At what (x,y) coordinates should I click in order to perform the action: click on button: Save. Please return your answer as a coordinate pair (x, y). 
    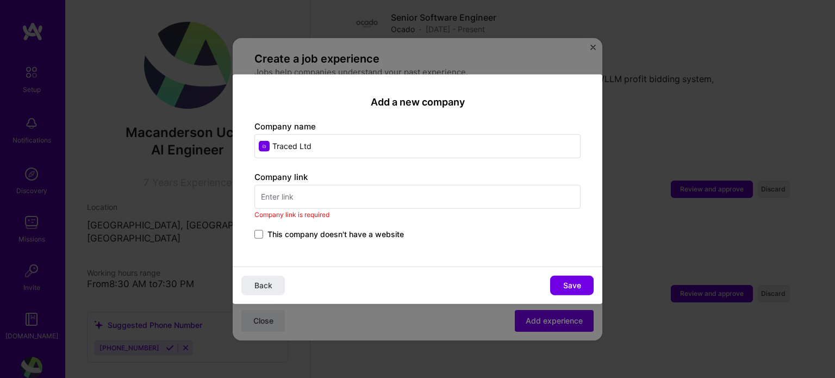
    Looking at the image, I should click on (572, 285).